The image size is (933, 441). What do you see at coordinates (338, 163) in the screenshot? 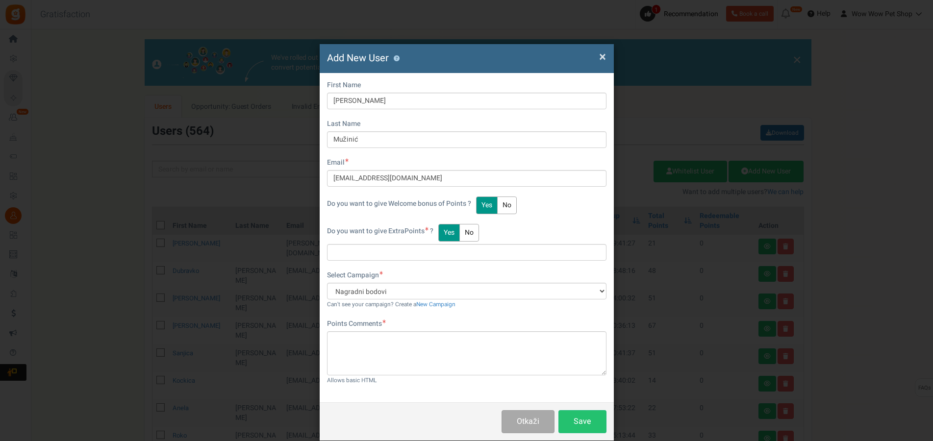
I see `label: Email` at bounding box center [338, 163].